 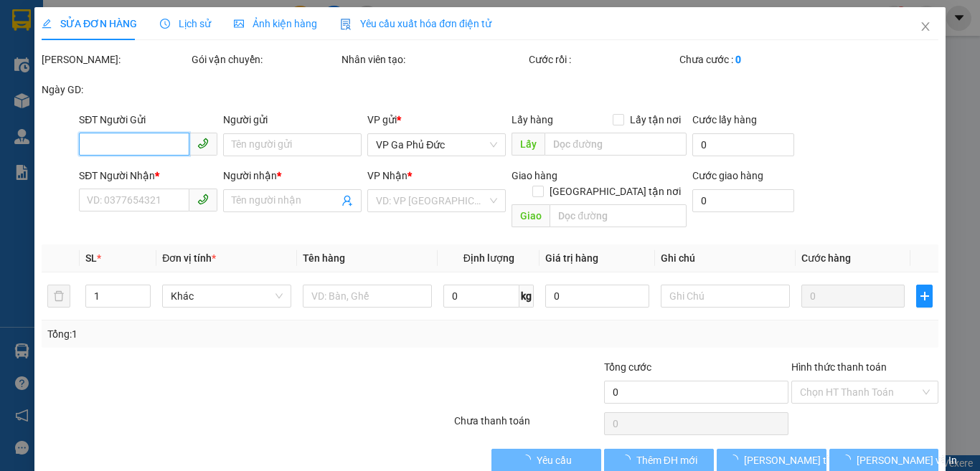 What do you see at coordinates (726, 175) in the screenshot?
I see `label: Cước giao hàng` at bounding box center [726, 175].